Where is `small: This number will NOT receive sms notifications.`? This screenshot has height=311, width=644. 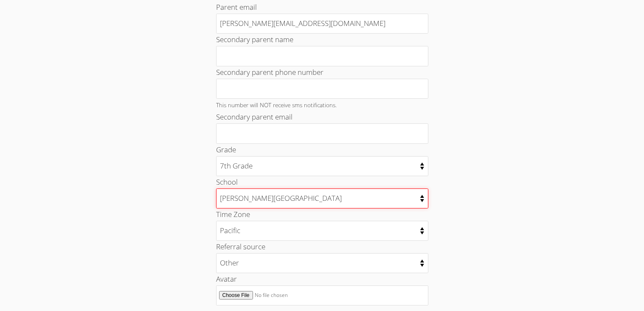 small: This number will NOT receive sms notifications. is located at coordinates (277, 105).